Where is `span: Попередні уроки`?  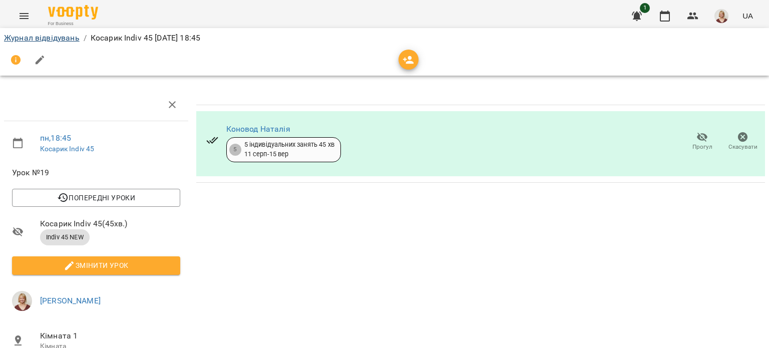
span: Попередні уроки is located at coordinates (96, 198).